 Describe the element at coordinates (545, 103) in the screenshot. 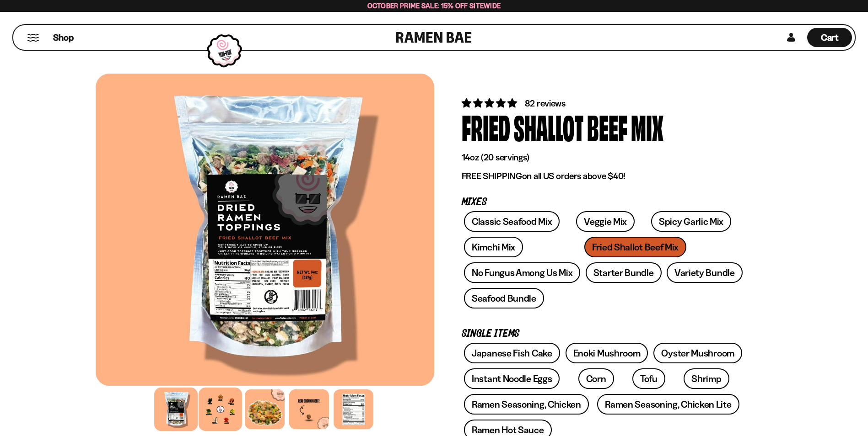

I see `span: 82 reviews` at that location.